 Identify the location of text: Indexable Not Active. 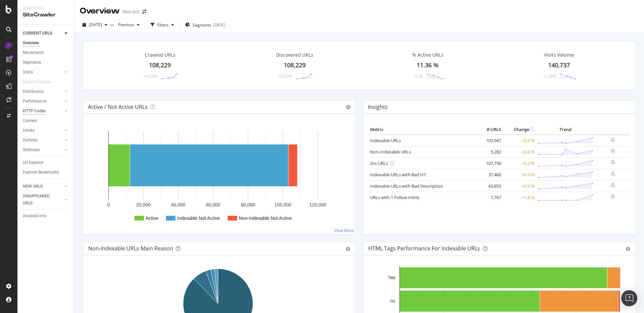
(199, 218).